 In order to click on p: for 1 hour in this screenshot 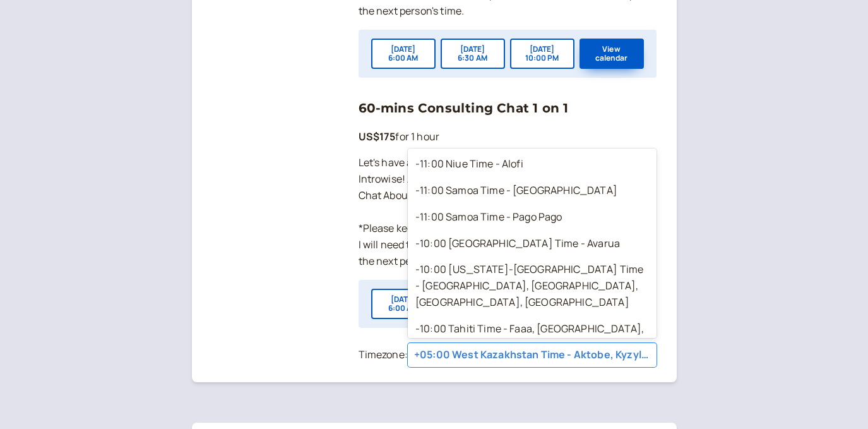, I will do `click(508, 137)`.